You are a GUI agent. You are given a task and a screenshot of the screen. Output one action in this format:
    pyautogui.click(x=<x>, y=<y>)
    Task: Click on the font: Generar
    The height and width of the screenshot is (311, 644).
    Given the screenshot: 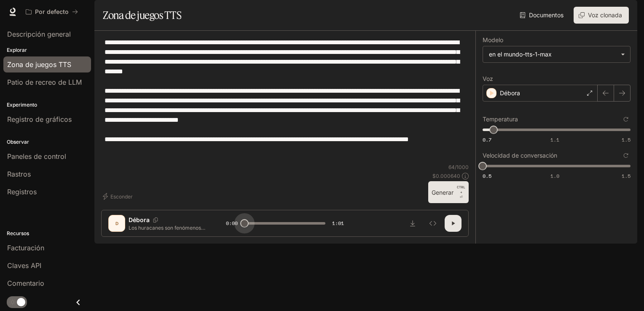 What is the action you would take?
    pyautogui.click(x=443, y=192)
    